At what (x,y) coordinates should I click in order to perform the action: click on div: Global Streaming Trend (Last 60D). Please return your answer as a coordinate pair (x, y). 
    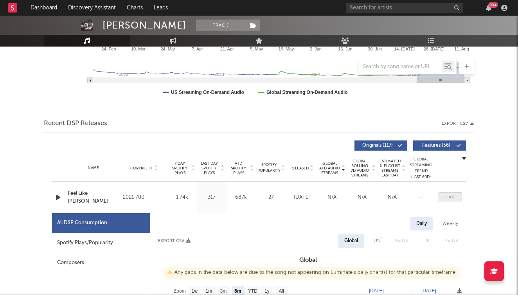
    Looking at the image, I should click on (421, 168).